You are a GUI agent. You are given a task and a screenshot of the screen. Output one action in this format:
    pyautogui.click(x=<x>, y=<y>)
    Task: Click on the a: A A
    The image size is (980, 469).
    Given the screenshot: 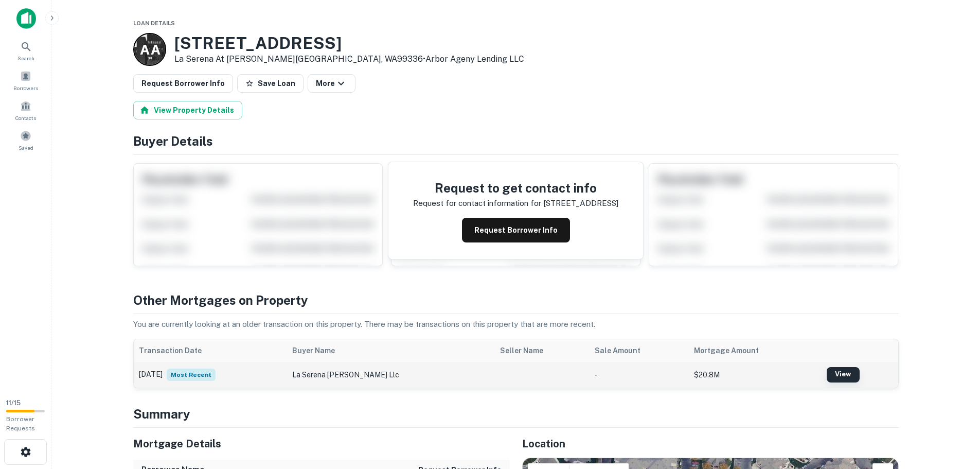 What is the action you would take?
    pyautogui.click(x=150, y=49)
    